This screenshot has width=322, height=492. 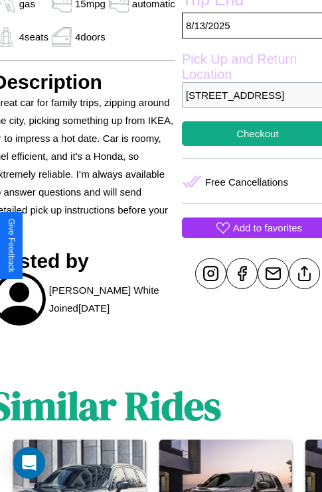 What do you see at coordinates (267, 227) in the screenshot?
I see `p: Add to favorites` at bounding box center [267, 227].